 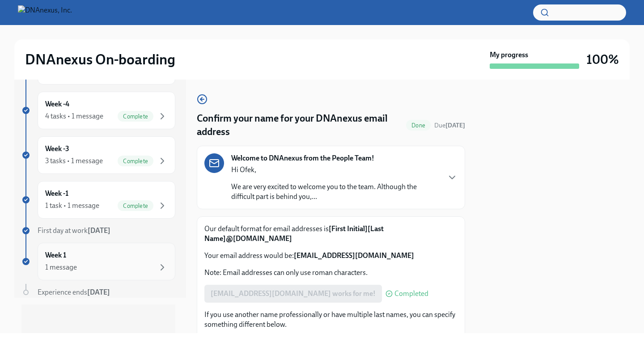 I want to click on a: Week 11 message, so click(x=98, y=261).